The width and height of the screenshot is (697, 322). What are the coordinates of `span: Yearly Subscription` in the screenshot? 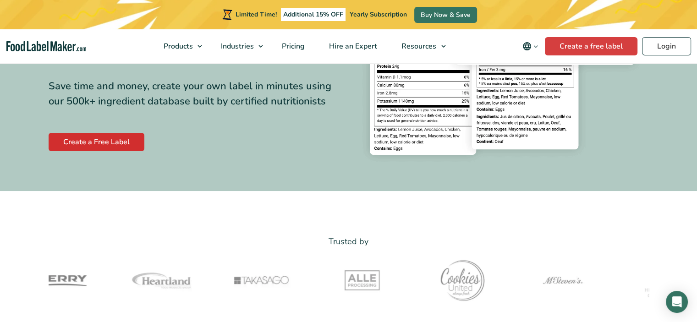 It's located at (378, 14).